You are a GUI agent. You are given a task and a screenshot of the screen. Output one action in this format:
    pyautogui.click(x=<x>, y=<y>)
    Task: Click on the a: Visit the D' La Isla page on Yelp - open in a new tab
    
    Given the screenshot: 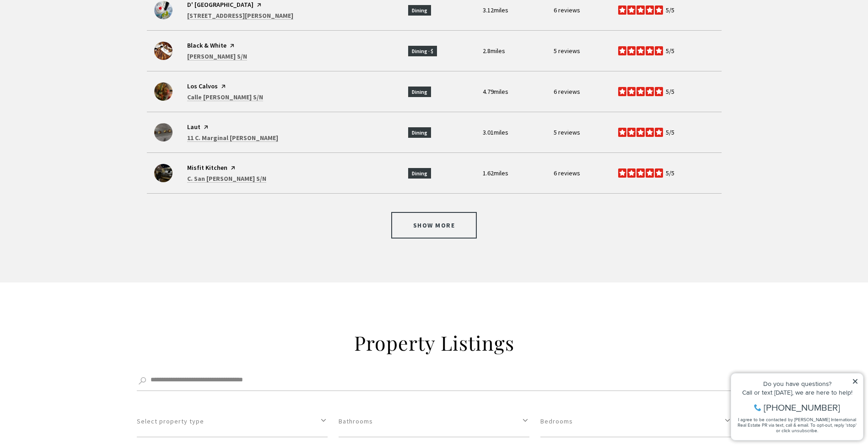 What is the action you would take?
    pyautogui.click(x=220, y=5)
    